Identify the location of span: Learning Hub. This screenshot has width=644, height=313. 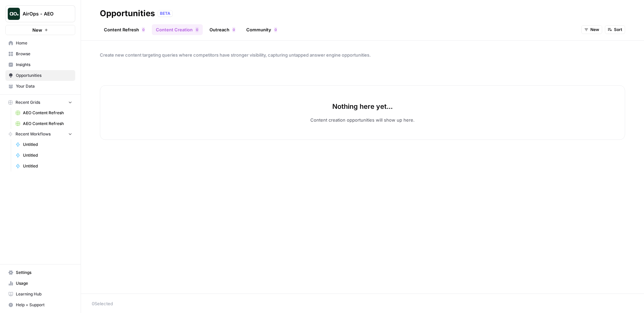
(44, 294).